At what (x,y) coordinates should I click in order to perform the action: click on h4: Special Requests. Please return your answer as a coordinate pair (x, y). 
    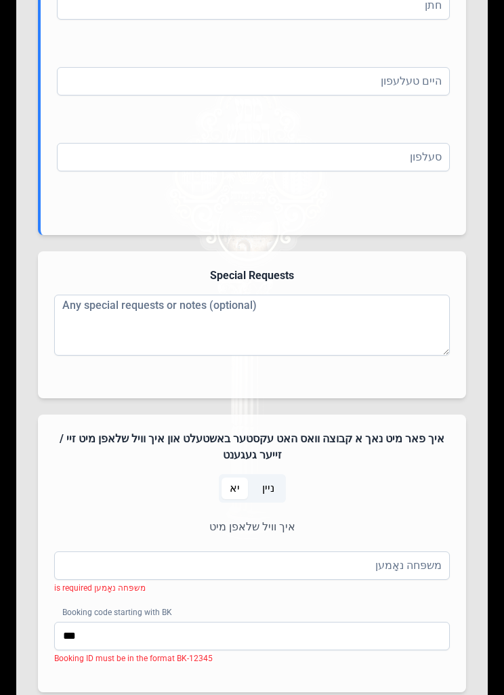
    Looking at the image, I should click on (252, 276).